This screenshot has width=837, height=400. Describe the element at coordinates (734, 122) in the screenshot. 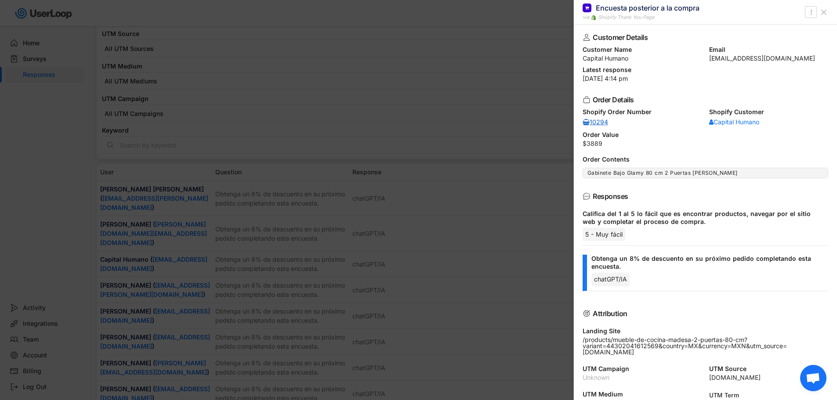

I see `a: Capital Humano` at that location.